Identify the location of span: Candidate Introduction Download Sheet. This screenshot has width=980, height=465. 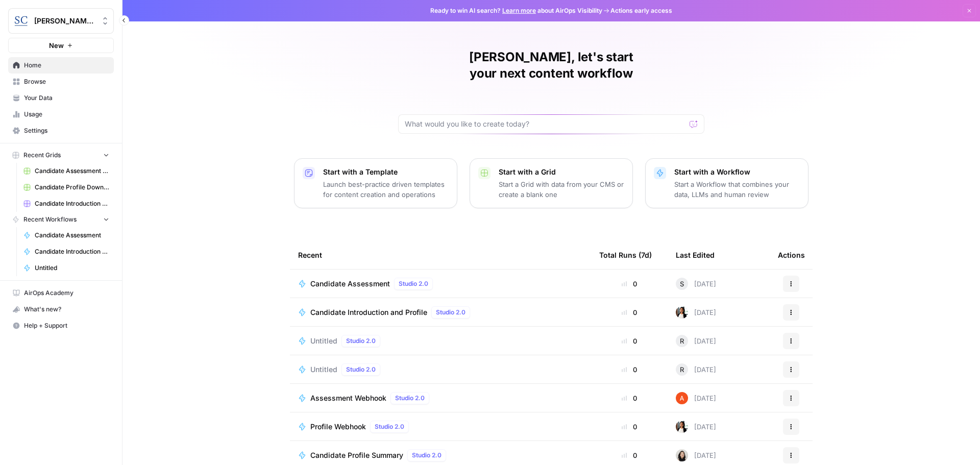
(72, 203).